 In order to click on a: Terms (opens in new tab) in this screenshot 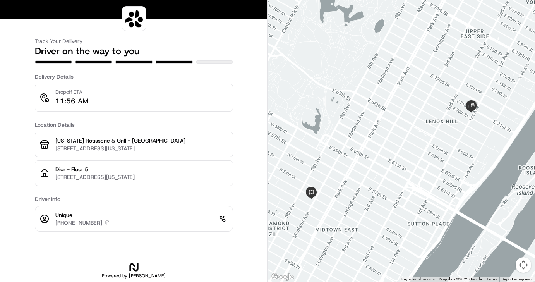, I will do `click(492, 279)`.